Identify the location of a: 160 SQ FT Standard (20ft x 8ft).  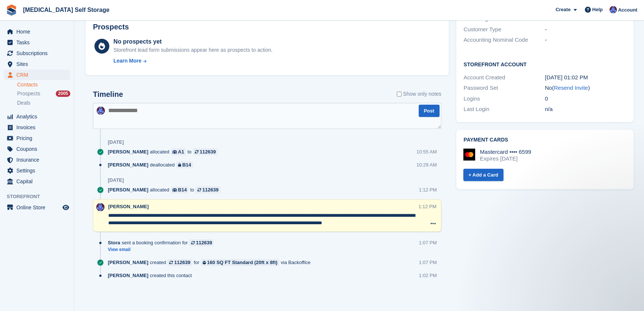
(240, 262).